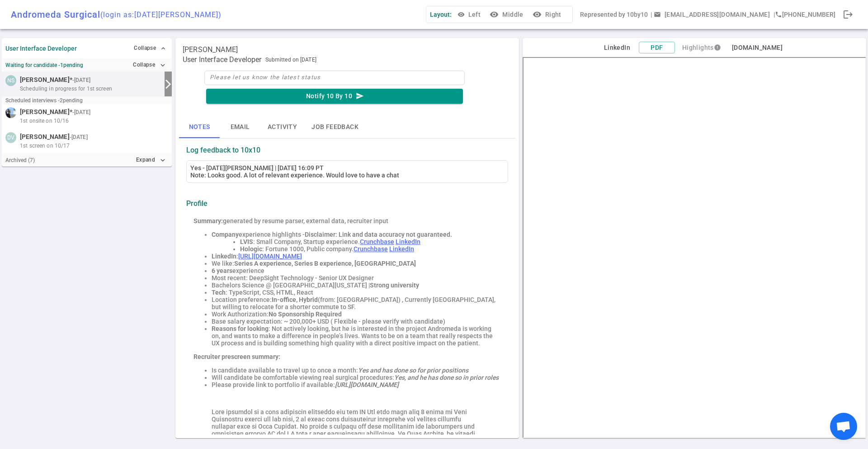 Image resolution: width=868 pixels, height=449 pixels. I want to click on button: visibilityMiddle, so click(507, 15).